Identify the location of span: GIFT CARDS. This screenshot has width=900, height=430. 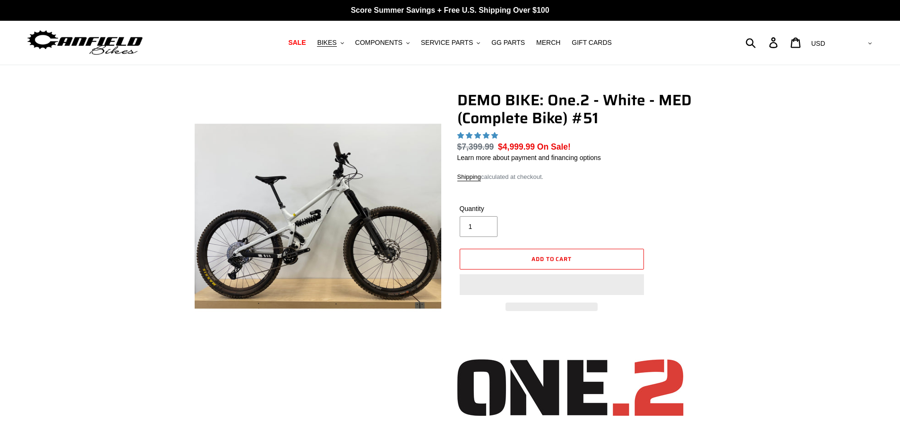
(592, 43).